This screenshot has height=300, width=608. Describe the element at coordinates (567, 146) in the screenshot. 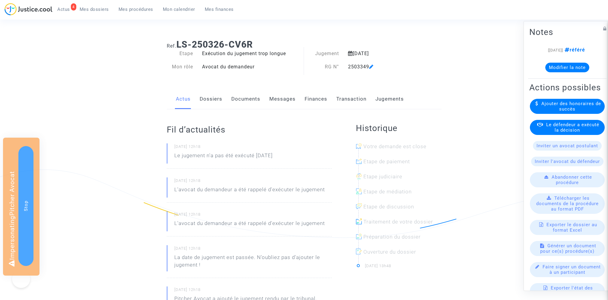

I see `span: Inviter un avocat postulant` at that location.